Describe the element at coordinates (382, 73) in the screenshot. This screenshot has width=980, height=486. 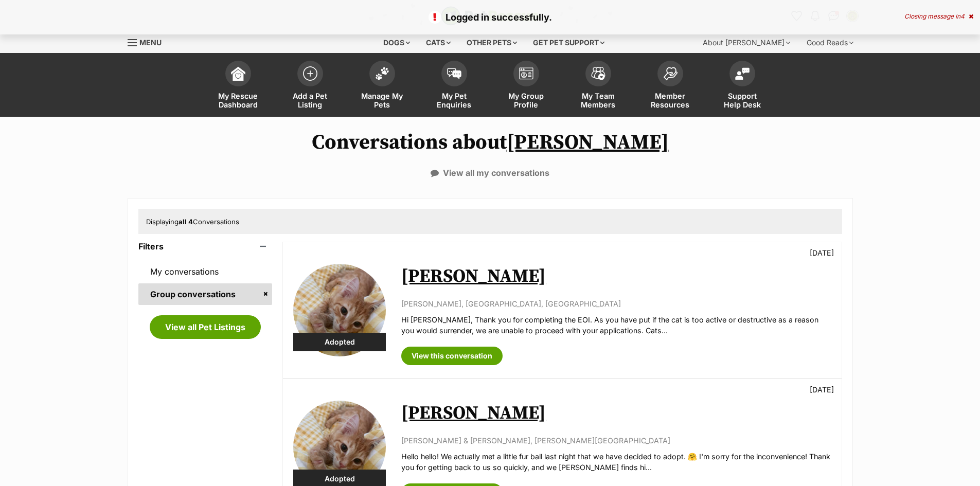
I see `img: manage-my-pets-icon-02211641906a0b7f246fdf0571729dbe1e7629f14944591b6c1af311fb30b64b.svg` at that location.